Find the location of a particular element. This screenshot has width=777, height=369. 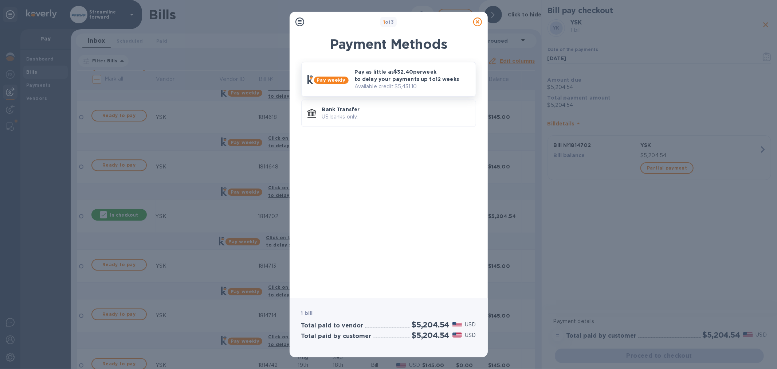

p: Bank Transfer is located at coordinates (396, 109).